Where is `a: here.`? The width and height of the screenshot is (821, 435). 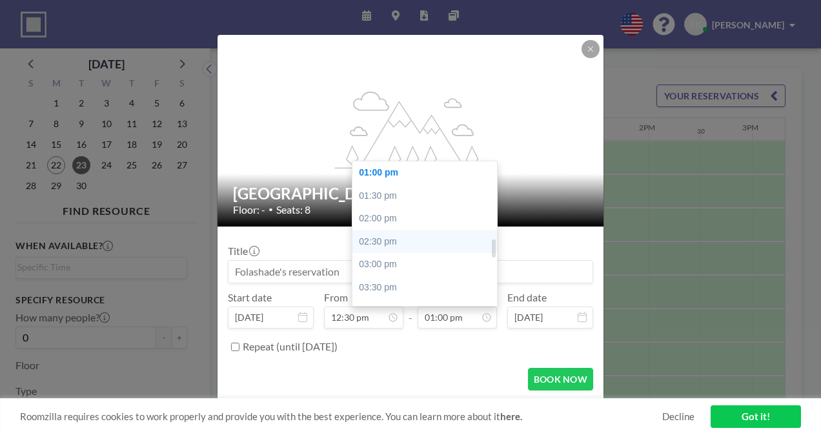
a: here. is located at coordinates (511, 416).